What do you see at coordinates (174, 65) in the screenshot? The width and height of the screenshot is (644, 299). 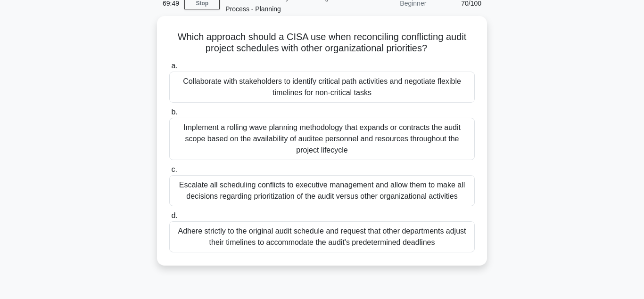 I see `span: a.` at bounding box center [174, 65].